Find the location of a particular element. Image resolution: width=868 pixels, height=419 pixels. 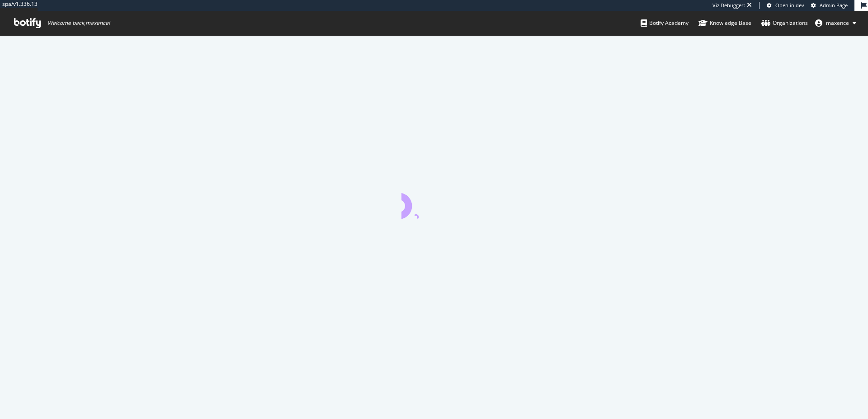

span: Admin Page is located at coordinates (834, 5).